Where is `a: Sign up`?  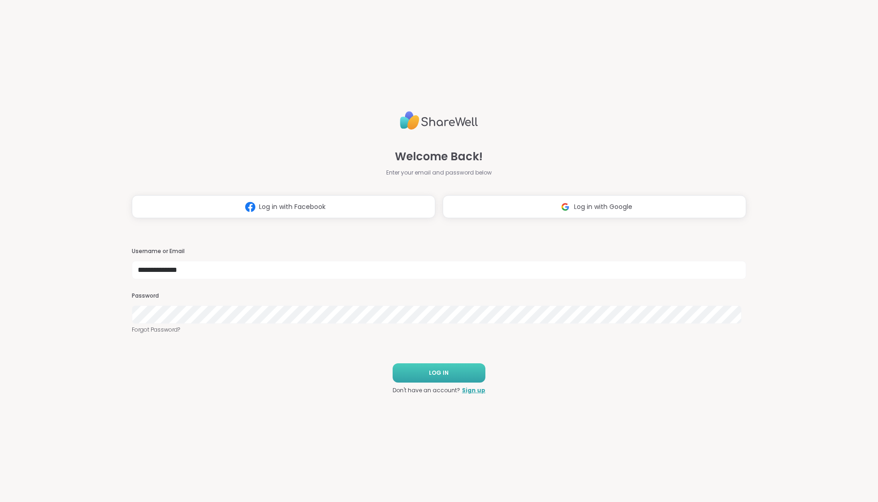 a: Sign up is located at coordinates (473, 390).